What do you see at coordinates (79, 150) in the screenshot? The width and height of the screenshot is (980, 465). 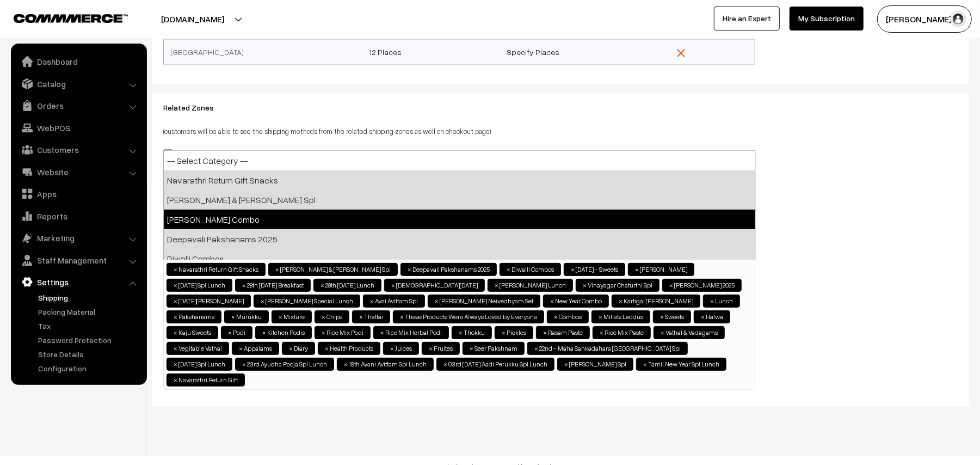 I see `a: Customers` at bounding box center [79, 150].